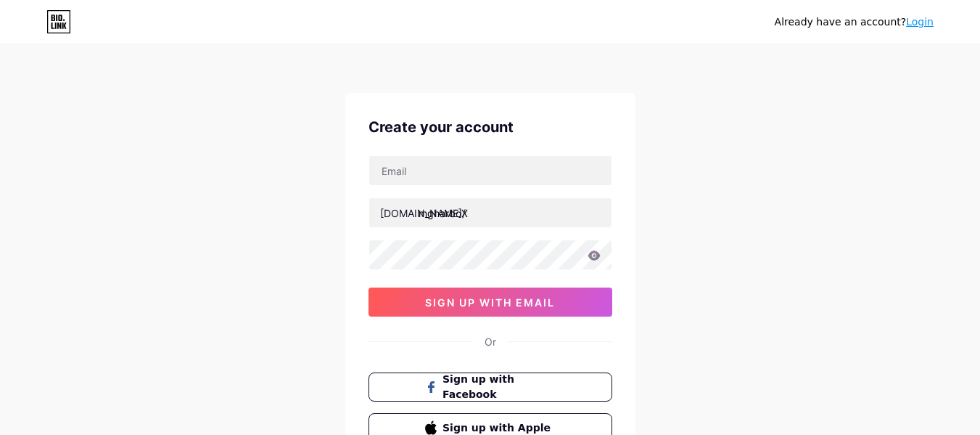  Describe the element at coordinates (490, 387) in the screenshot. I see `button: Sign up with Facebook` at that location.